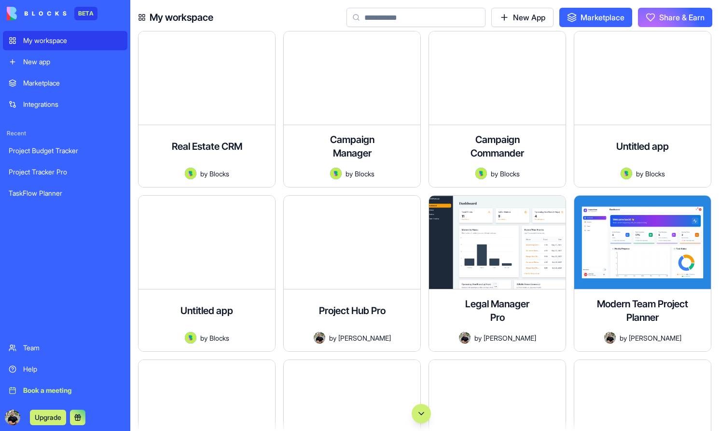 The height and width of the screenshot is (431, 720). What do you see at coordinates (72, 62) in the screenshot?
I see `div: New app` at bounding box center [72, 62].